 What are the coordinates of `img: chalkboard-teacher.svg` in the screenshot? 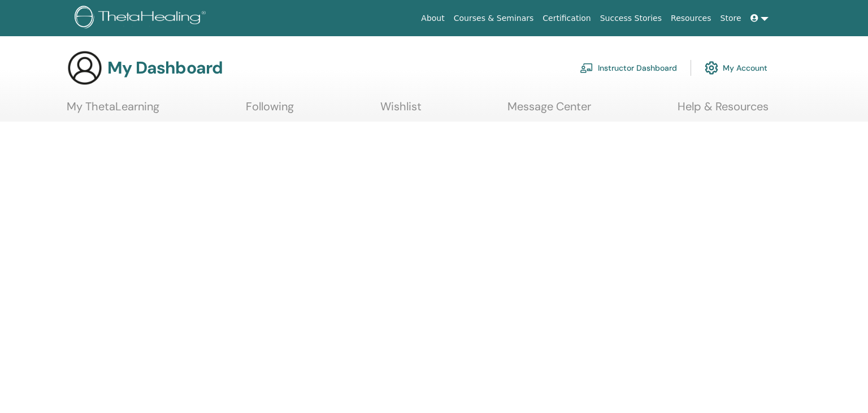 It's located at (586, 68).